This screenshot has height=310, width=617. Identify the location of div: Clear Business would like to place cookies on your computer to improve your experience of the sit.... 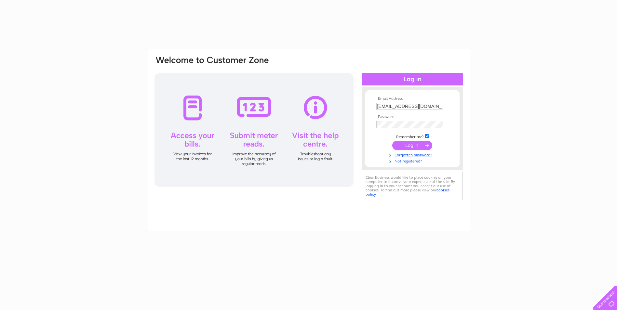
(412, 186).